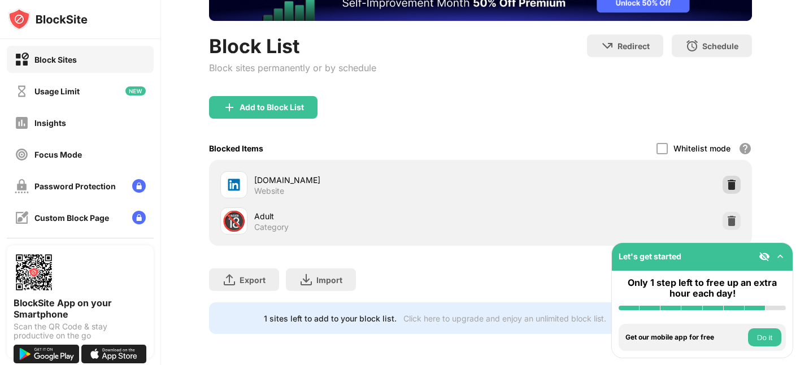 The width and height of the screenshot is (800, 365). Describe the element at coordinates (330, 318) in the screenshot. I see `div: 1 sites left to add to your block list.` at that location.